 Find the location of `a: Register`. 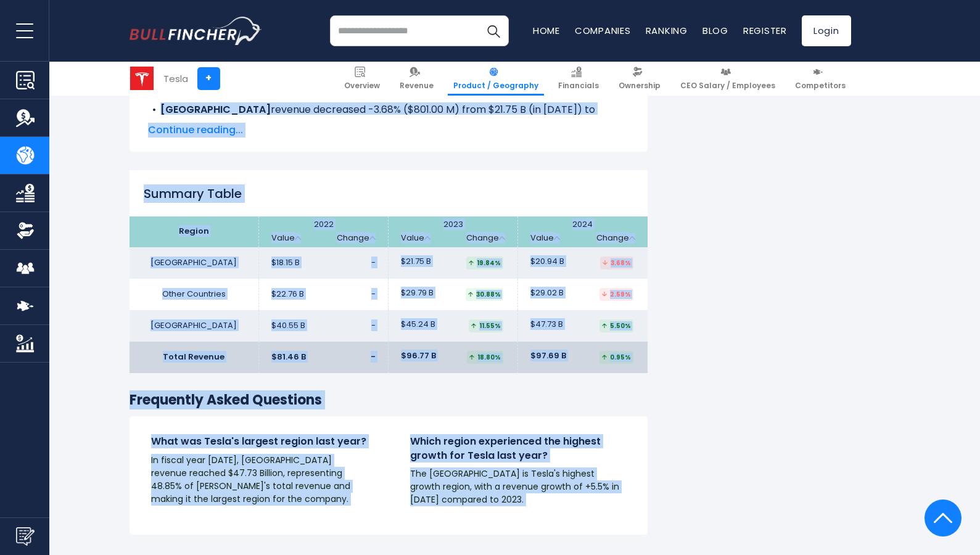

a: Register is located at coordinates (765, 30).